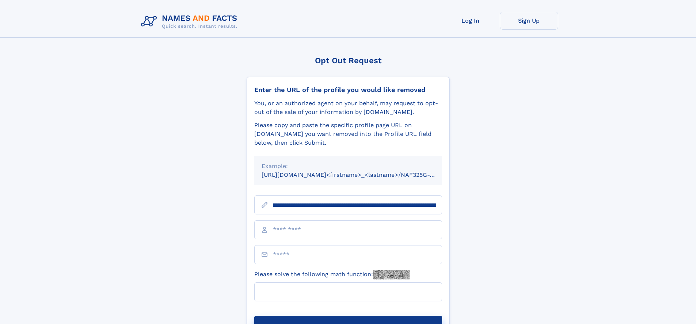 The height and width of the screenshot is (324, 696). Describe the element at coordinates (348, 108) in the screenshot. I see `div: You, or an authorized agent on your behalf, may request to opt-out of the sale of your informatio...` at that location.